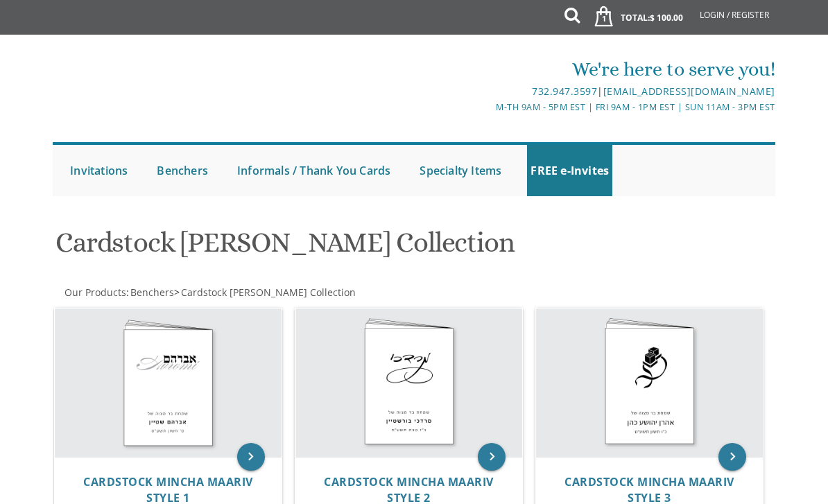  What do you see at coordinates (649, 383) in the screenshot?
I see `img: Cardstock Mincha Maariv Style 3` at bounding box center [649, 383].